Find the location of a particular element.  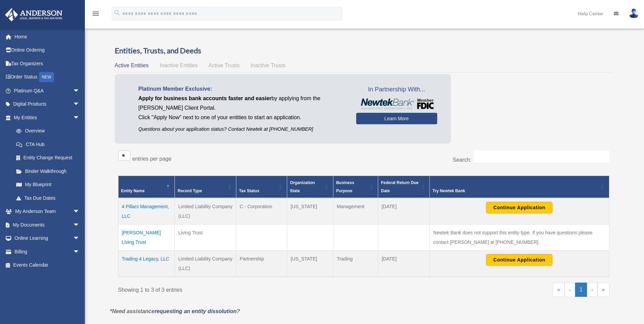

a: My Anderson Teamarrow_drop_down is located at coordinates (47, 212).